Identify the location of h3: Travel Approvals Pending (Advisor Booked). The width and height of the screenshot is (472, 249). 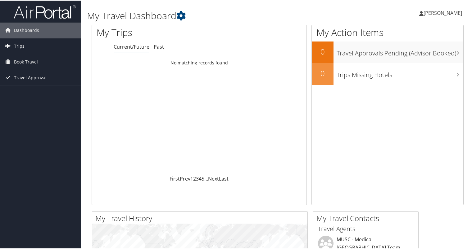
(400, 51).